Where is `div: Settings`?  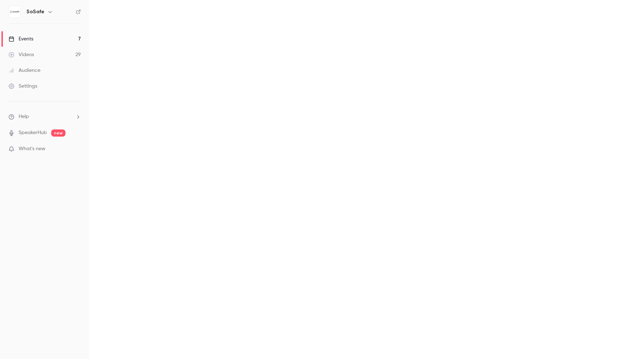
div: Settings is located at coordinates (23, 86).